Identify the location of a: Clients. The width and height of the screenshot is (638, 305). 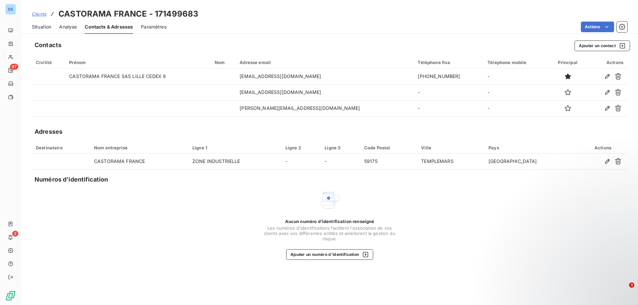
(39, 14).